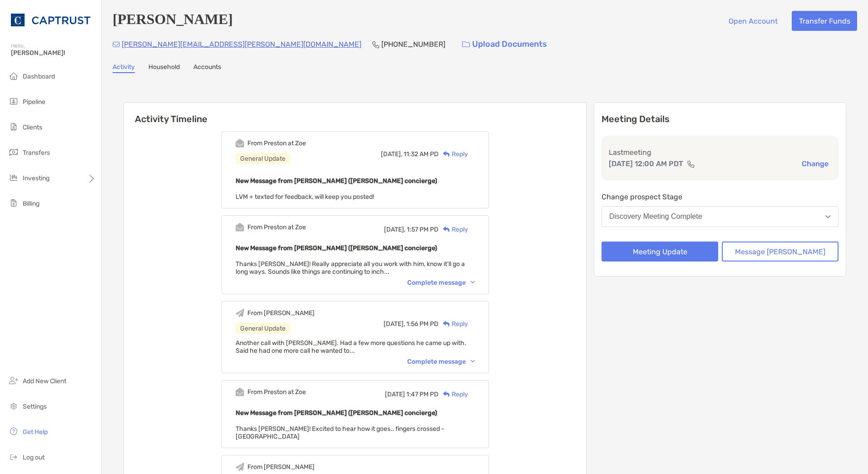 The width and height of the screenshot is (868, 474). Describe the element at coordinates (14, 127) in the screenshot. I see `img: clients icon` at that location.